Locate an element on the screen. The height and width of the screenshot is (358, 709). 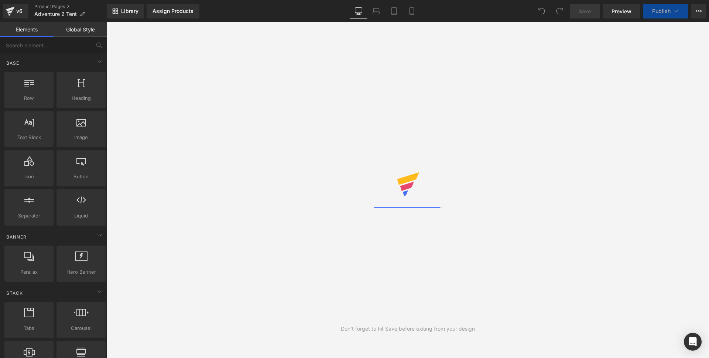
span: Hero Banner is located at coordinates (81, 272).